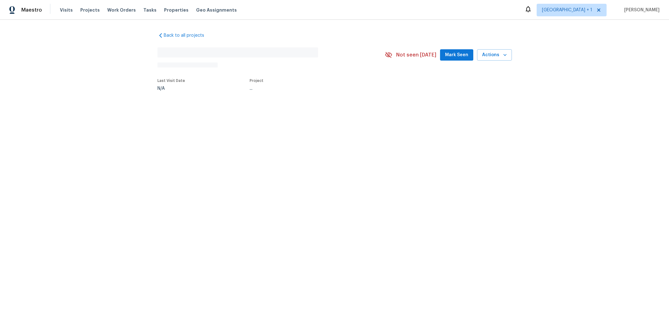 The width and height of the screenshot is (669, 334). Describe the element at coordinates (494, 55) in the screenshot. I see `button: Actions` at that location.